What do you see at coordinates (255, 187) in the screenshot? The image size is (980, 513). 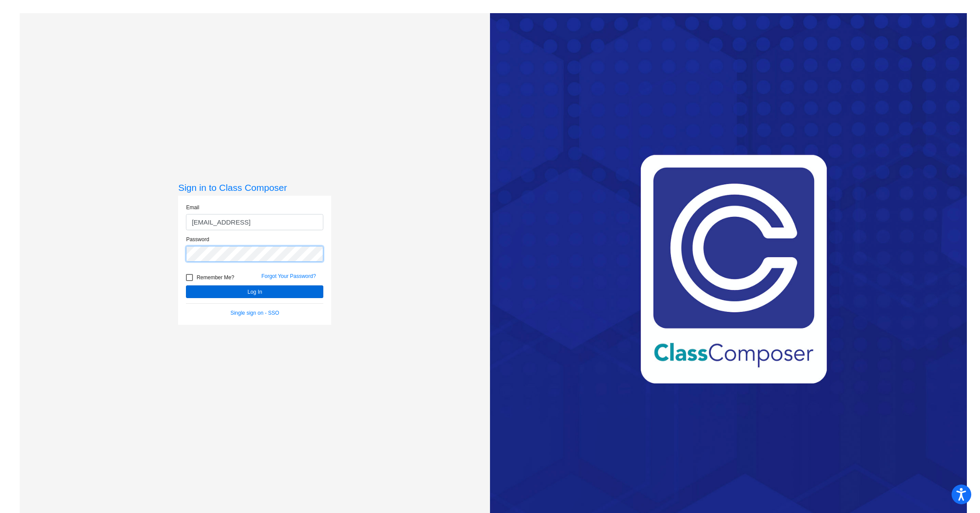 I see `h3: Sign in to Class Composer` at bounding box center [255, 187].